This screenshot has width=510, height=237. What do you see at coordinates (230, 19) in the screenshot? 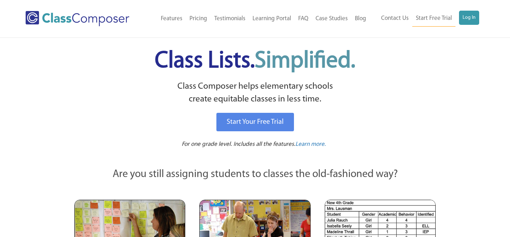
I see `a: Testimonials` at bounding box center [230, 19].